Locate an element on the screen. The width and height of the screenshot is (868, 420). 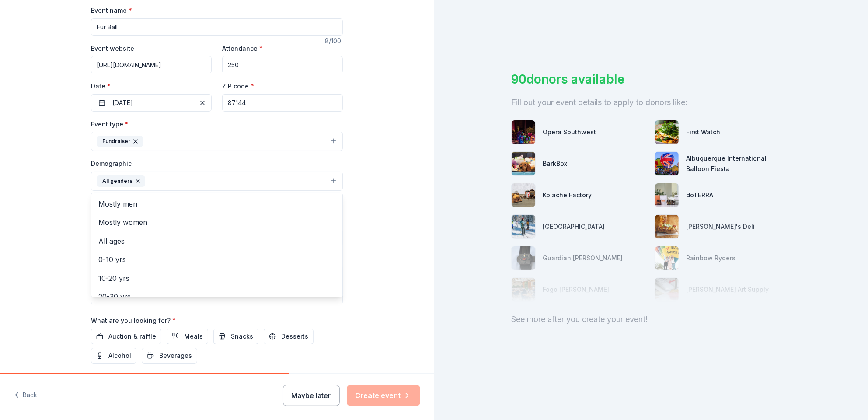
span: All ages is located at coordinates (217, 241).